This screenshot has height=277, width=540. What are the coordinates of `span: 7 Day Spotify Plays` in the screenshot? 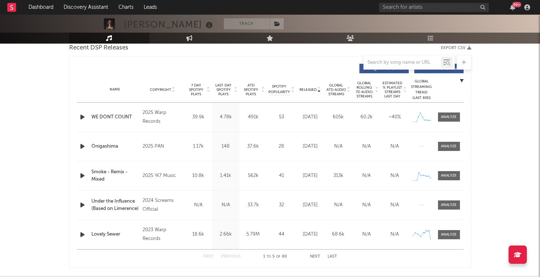 It's located at (196, 90).